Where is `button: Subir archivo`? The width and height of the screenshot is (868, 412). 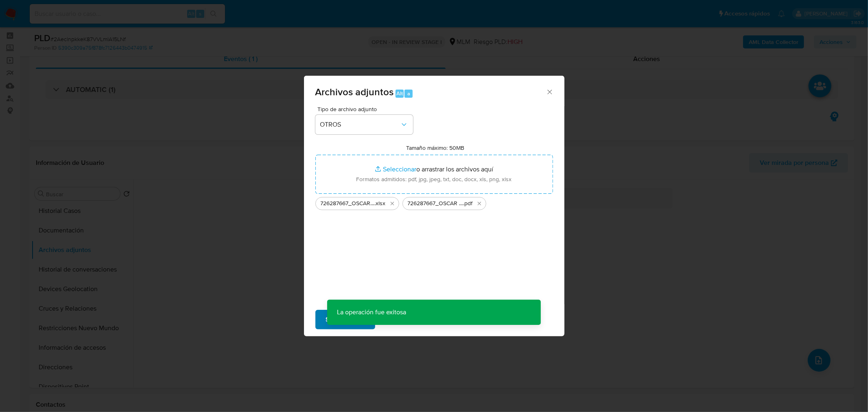 button: Subir archivo is located at coordinates (345, 320).